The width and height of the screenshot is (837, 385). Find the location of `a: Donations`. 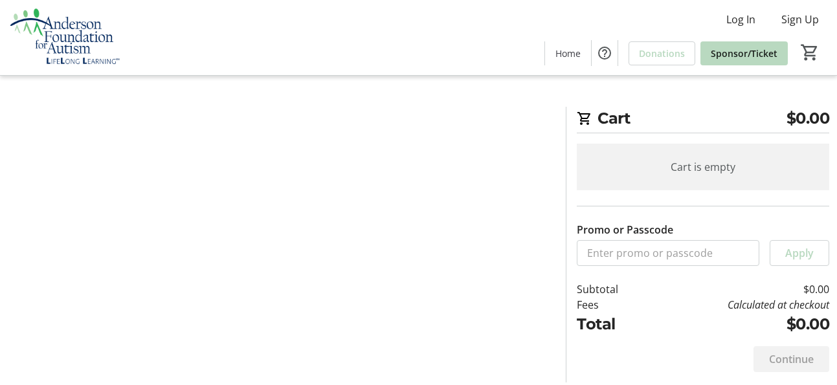

a: Donations is located at coordinates (661, 53).